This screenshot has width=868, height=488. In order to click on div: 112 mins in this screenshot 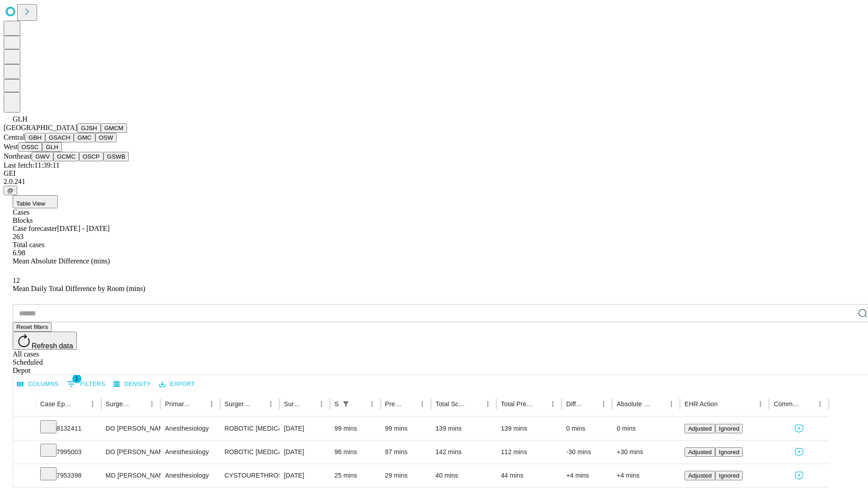, I will do `click(529, 452)`.